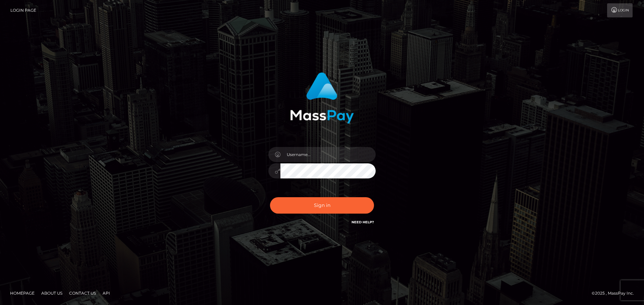 The height and width of the screenshot is (305, 644). I want to click on a: Contact Us, so click(82, 293).